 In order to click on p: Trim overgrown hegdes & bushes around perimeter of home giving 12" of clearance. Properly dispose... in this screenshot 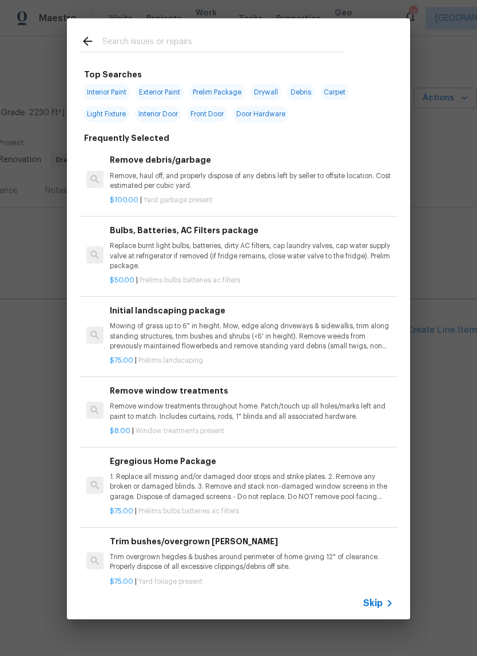, I will do `click(252, 562)`.